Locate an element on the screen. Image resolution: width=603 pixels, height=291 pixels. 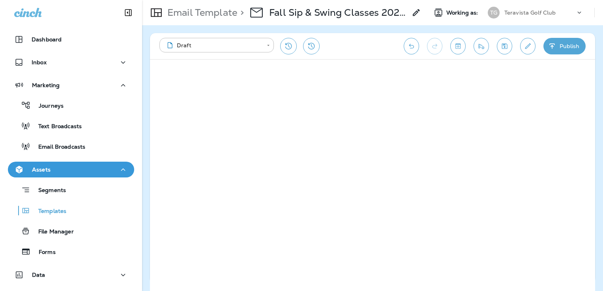
p: Forms is located at coordinates (43, 253).